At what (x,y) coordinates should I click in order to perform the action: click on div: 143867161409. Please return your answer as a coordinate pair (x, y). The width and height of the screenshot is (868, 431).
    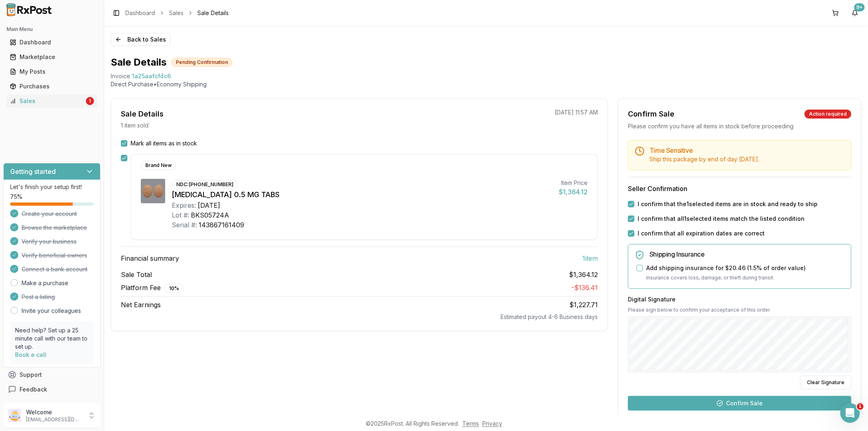
    Looking at the image, I should click on (221, 225).